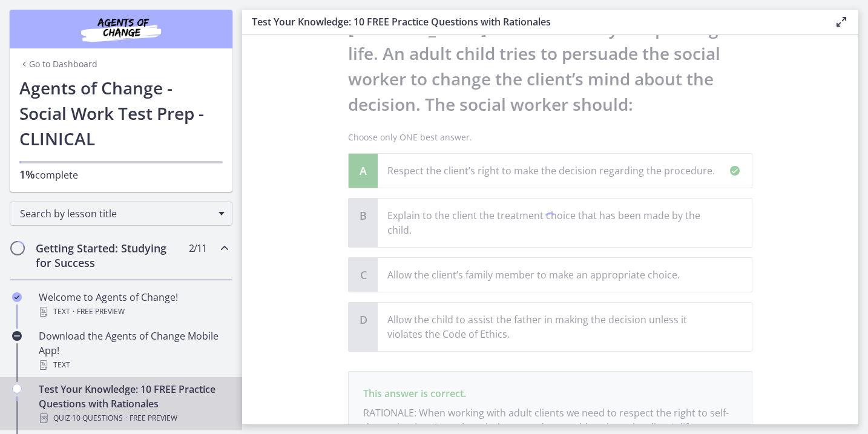 This screenshot has width=868, height=434. I want to click on p: complete, so click(121, 174).